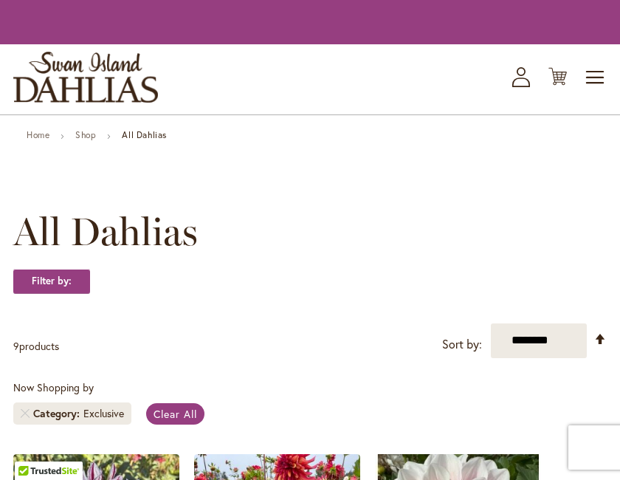  I want to click on label: Sort by:, so click(462, 344).